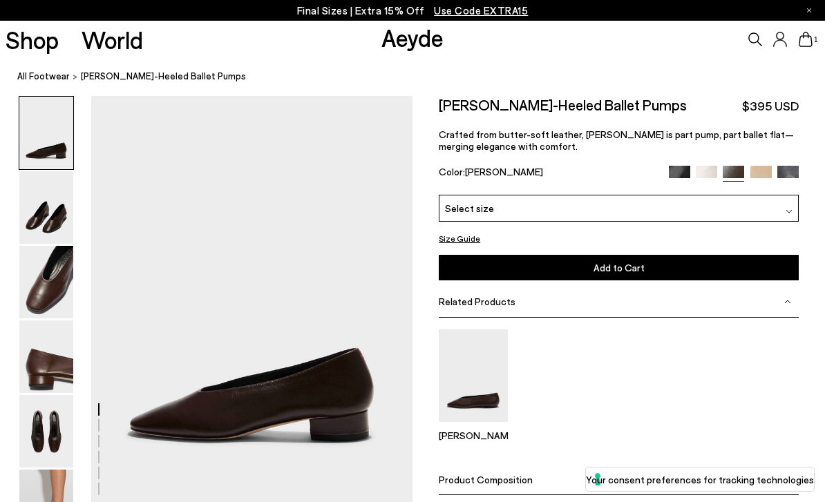 This screenshot has width=825, height=502. I want to click on span: Navigate to /collections/ss25-final-sizes, so click(481, 10).